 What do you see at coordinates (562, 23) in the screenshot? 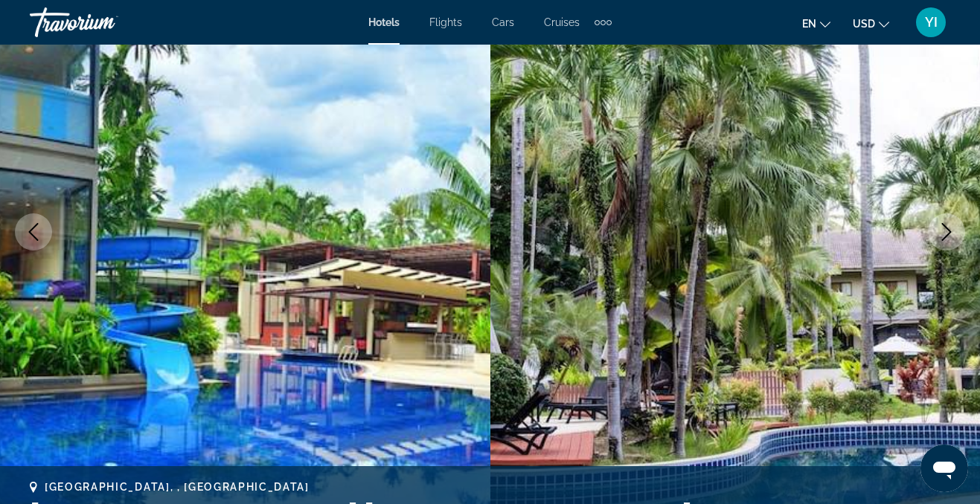
I see `a: Cruises` at bounding box center [562, 23].